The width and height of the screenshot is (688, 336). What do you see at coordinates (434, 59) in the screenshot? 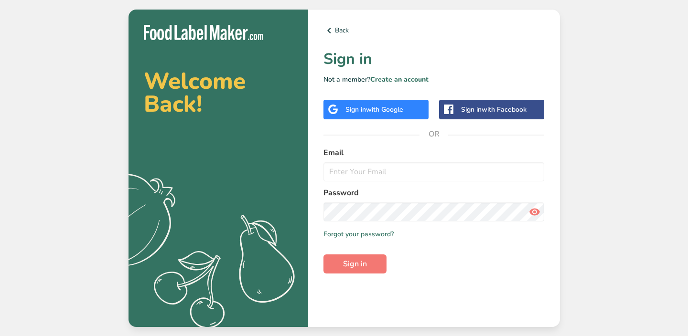
I see `h1: Sign in` at bounding box center [434, 59].